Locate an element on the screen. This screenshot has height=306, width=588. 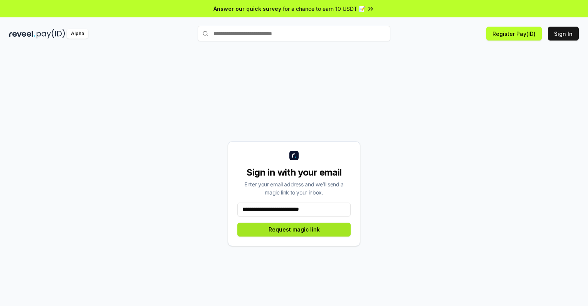
span: Answer our quick survey is located at coordinates (248, 8).